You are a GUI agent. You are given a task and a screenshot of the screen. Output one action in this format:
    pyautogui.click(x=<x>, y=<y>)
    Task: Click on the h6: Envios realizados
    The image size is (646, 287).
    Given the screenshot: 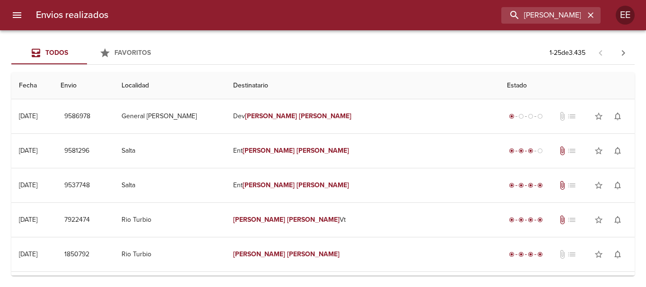 What is the action you would take?
    pyautogui.click(x=72, y=15)
    